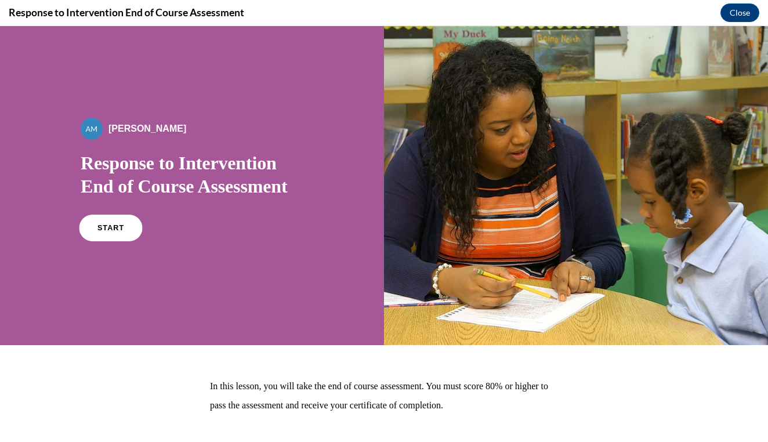 Image resolution: width=768 pixels, height=442 pixels. Describe the element at coordinates (111, 202) in the screenshot. I see `span: START` at that location.